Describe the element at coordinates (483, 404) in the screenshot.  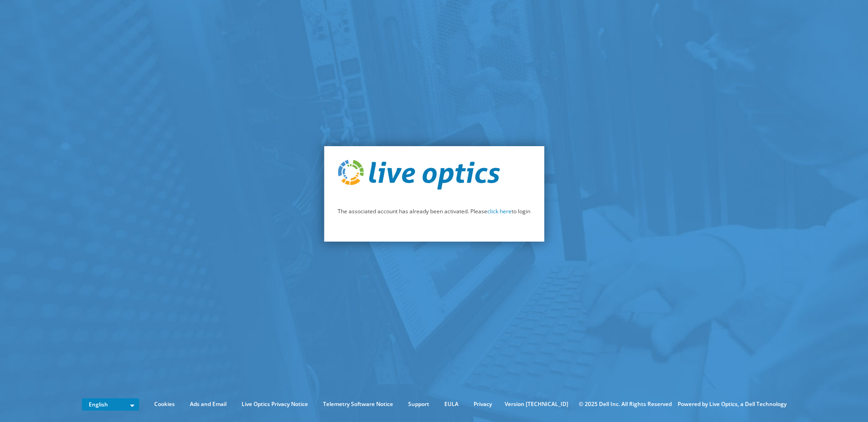
I see `a: Privacy` at that location.